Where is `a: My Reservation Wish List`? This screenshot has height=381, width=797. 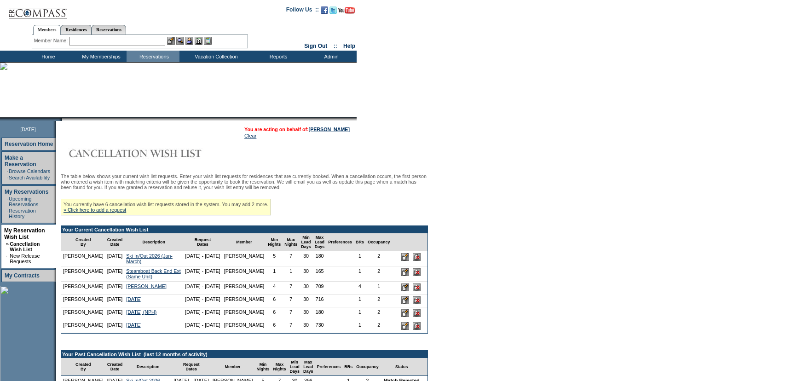
a: My Reservation Wish List is located at coordinates (24, 234).